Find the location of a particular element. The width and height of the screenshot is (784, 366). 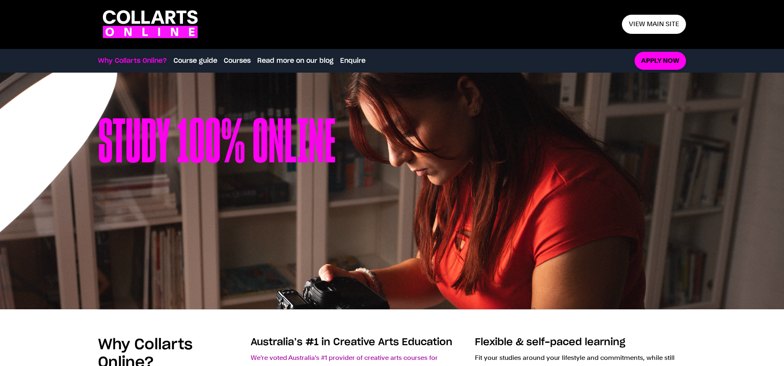

a: Course guide is located at coordinates (195, 61).